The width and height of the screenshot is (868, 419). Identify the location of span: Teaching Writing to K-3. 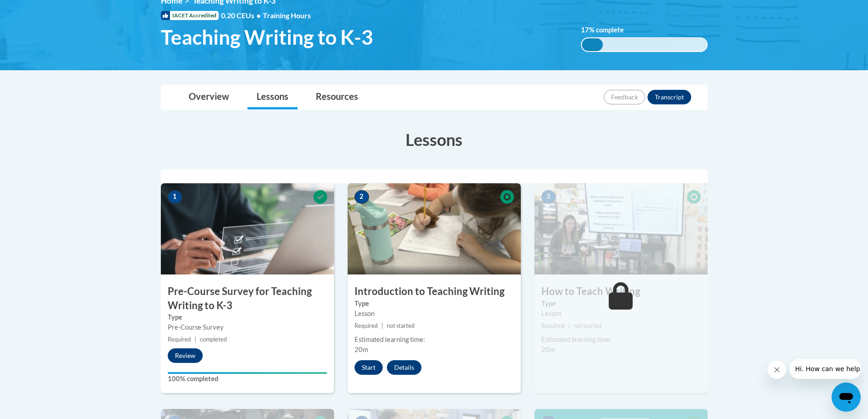
(267, 37).